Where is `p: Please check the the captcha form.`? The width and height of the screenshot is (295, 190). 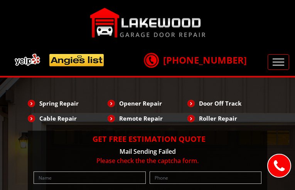
p: Please check the the captcha form. is located at coordinates (147, 161).